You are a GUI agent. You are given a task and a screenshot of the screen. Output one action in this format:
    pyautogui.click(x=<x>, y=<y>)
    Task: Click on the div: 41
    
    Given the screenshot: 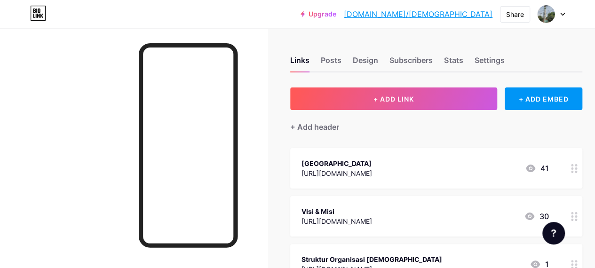 What is the action you would take?
    pyautogui.click(x=537, y=168)
    